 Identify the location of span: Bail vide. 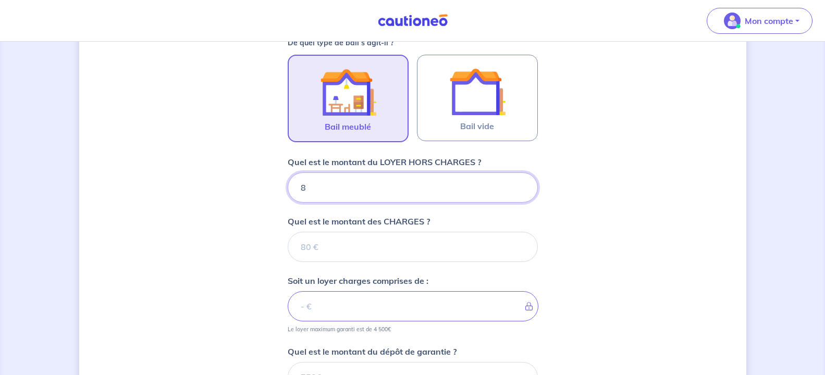
(477, 126).